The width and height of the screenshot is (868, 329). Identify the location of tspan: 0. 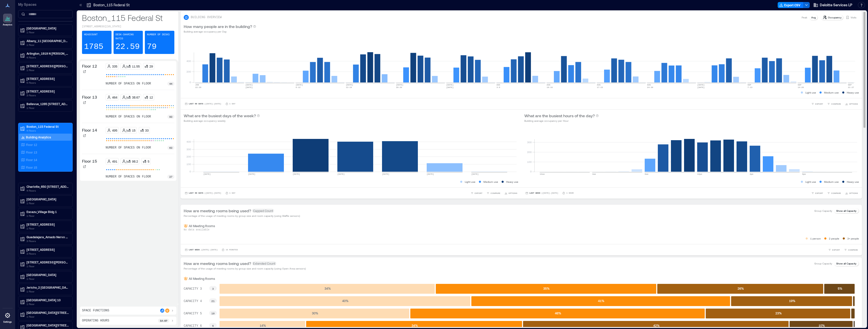
(190, 82).